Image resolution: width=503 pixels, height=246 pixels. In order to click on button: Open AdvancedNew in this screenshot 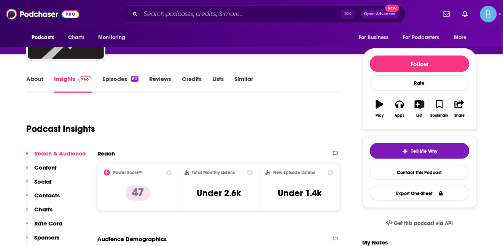, I will do `click(380, 14)`.